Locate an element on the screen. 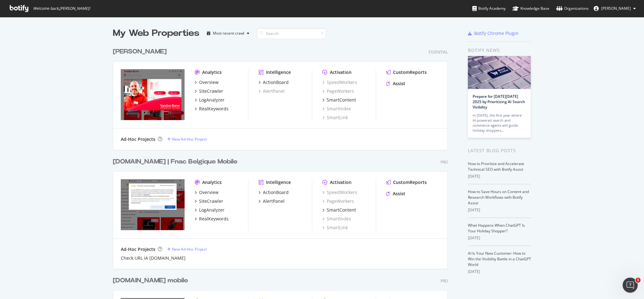  div: Botify news is located at coordinates (499, 50).